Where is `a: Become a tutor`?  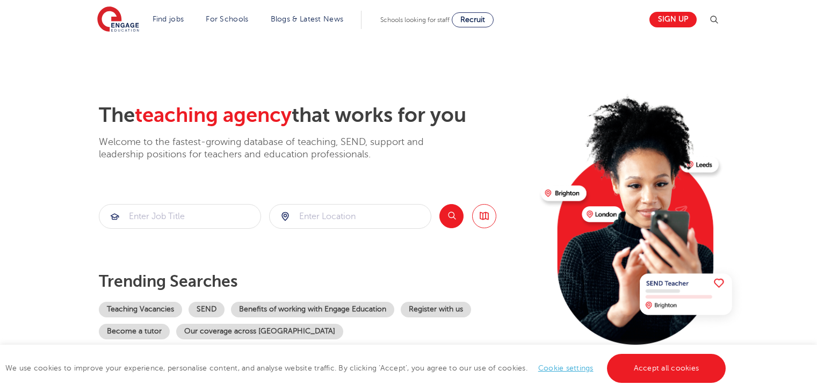
a: Become a tutor is located at coordinates (134, 331).